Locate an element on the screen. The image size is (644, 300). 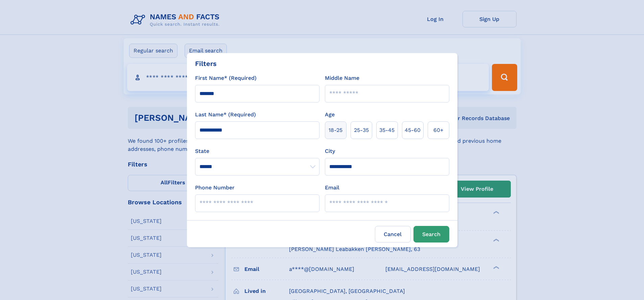
label: First Name* (Required) is located at coordinates (226, 78).